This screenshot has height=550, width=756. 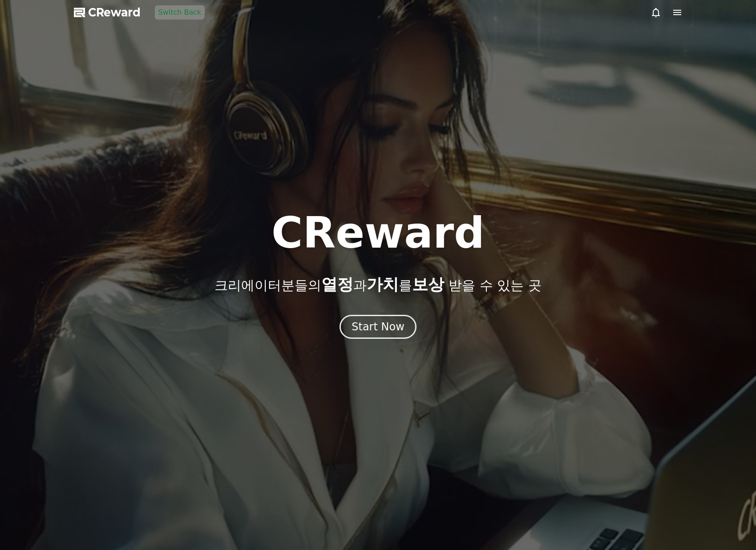 I want to click on button: Switch Back, so click(x=180, y=12).